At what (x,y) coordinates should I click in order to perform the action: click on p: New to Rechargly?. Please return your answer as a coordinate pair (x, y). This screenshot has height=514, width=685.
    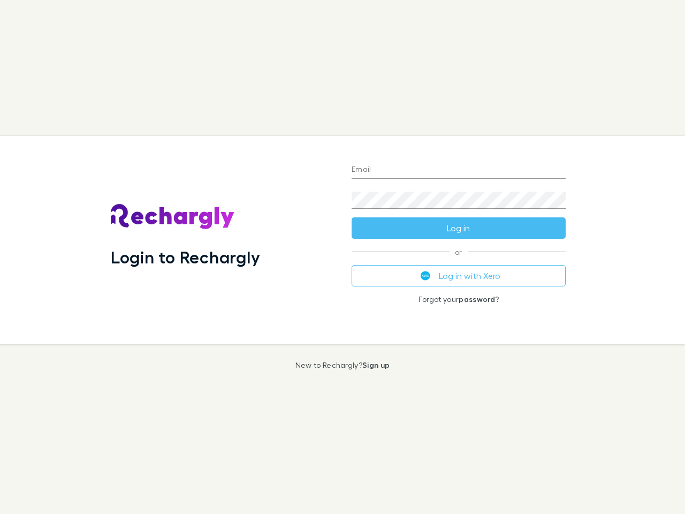
    Looking at the image, I should click on (342, 365).